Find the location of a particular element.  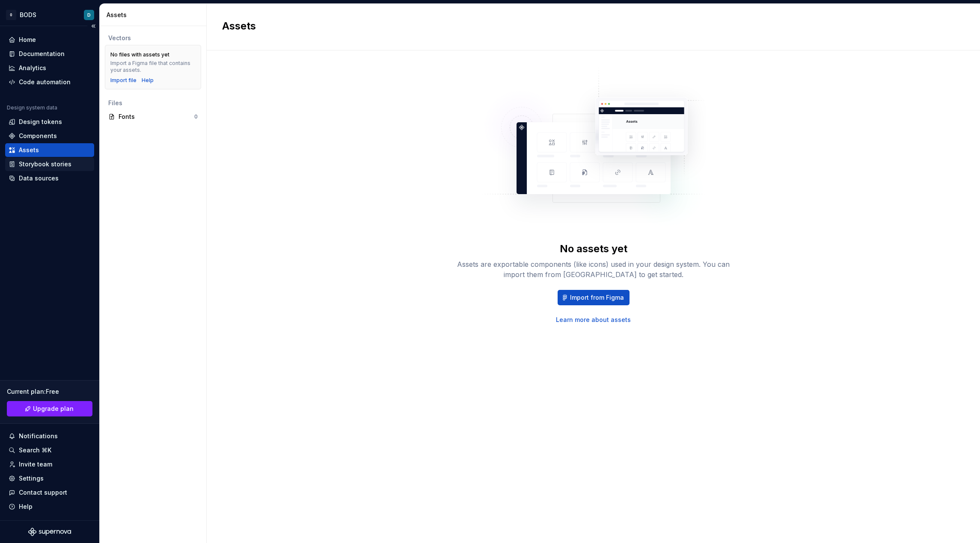

a: Documentation is located at coordinates (49, 54).